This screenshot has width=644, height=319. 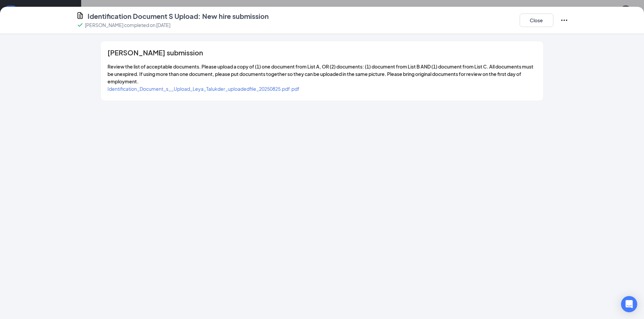 I want to click on span: Identification_Document_s__Upload_Leya_Talukder_uploadedfile_20250825.pdf.pdf, so click(x=203, y=89).